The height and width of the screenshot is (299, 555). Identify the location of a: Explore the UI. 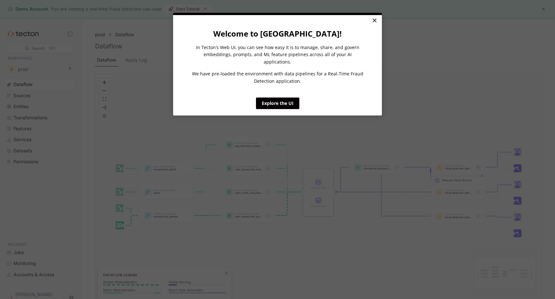
(277, 103).